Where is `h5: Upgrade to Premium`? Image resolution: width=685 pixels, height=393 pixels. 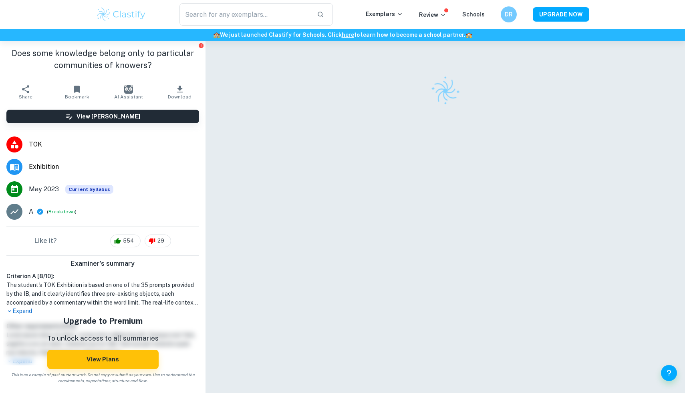 h5: Upgrade to Premium is located at coordinates (103, 321).